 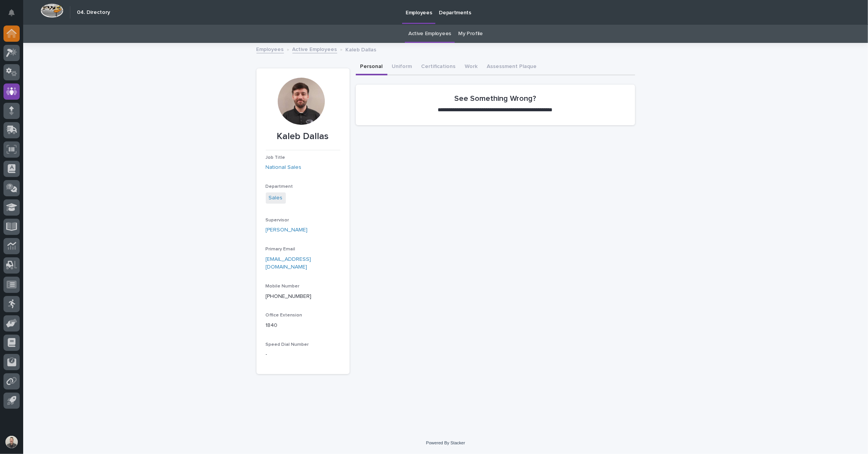 I want to click on span: Mobile Number, so click(x=283, y=286).